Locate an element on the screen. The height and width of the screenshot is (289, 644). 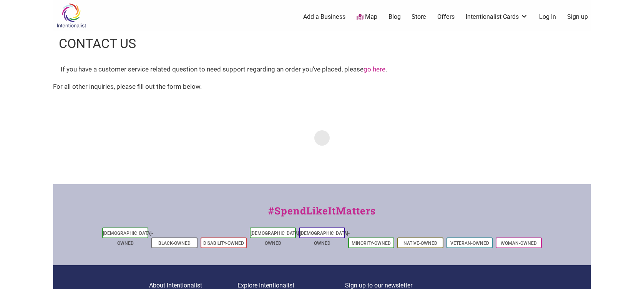
img: Intentionalist is located at coordinates (71, 15).